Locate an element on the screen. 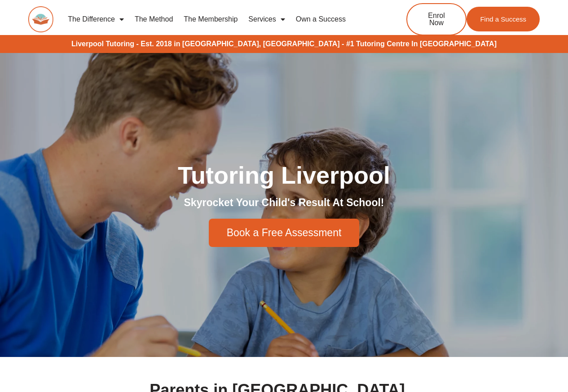  h2: Skyrocket Your Child's Result At School! is located at coordinates (284, 203).